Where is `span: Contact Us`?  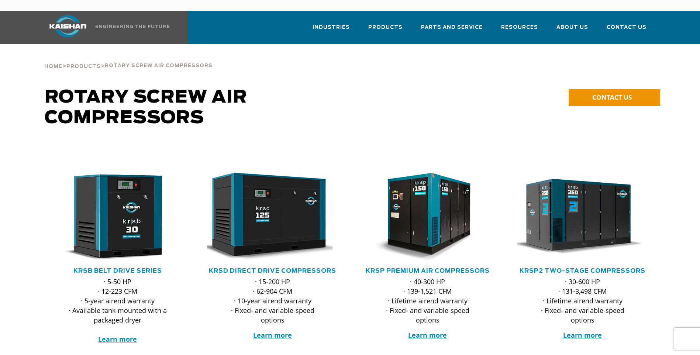
span: Contact Us is located at coordinates (627, 27).